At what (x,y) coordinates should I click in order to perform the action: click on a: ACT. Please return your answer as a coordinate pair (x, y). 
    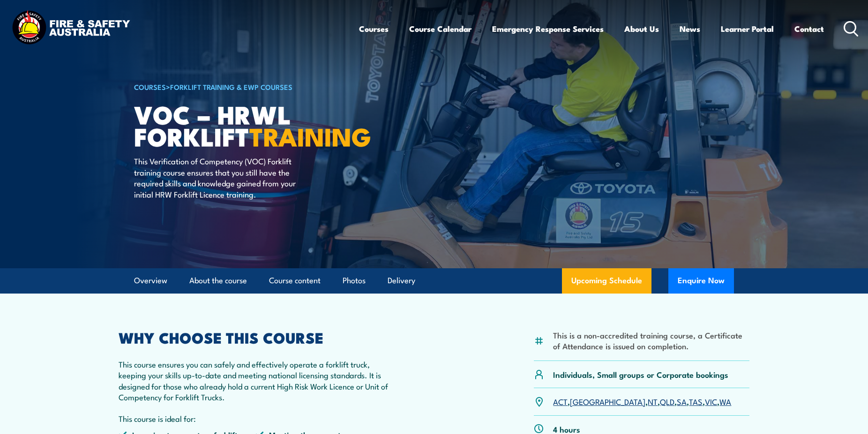
    Looking at the image, I should click on (560, 401).